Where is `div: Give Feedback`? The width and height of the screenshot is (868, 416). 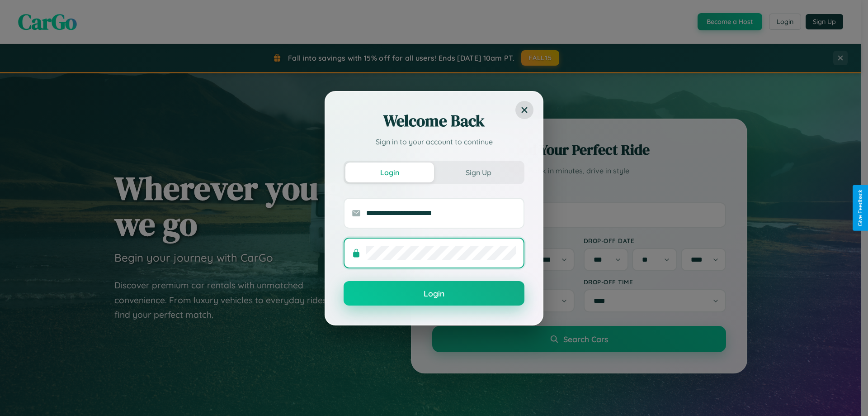
div: Give Feedback is located at coordinates (860, 208).